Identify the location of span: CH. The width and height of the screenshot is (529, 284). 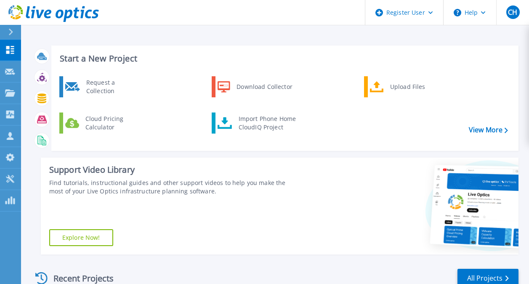
(512, 12).